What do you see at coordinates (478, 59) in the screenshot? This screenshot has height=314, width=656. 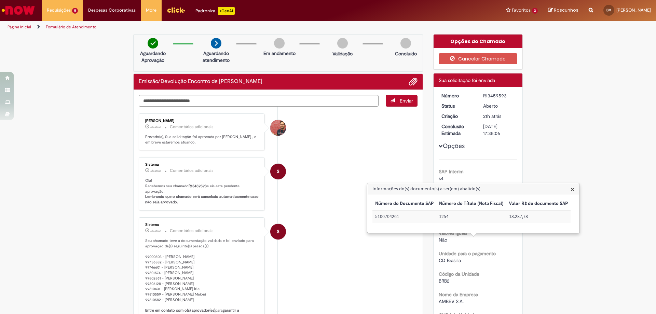 I see `button: Cancelar Chamado` at bounding box center [478, 59].